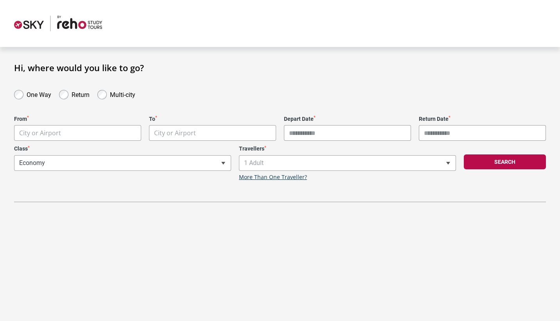 This screenshot has height=321, width=560. Describe the element at coordinates (347, 163) in the screenshot. I see `span: 1 Adult` at that location.